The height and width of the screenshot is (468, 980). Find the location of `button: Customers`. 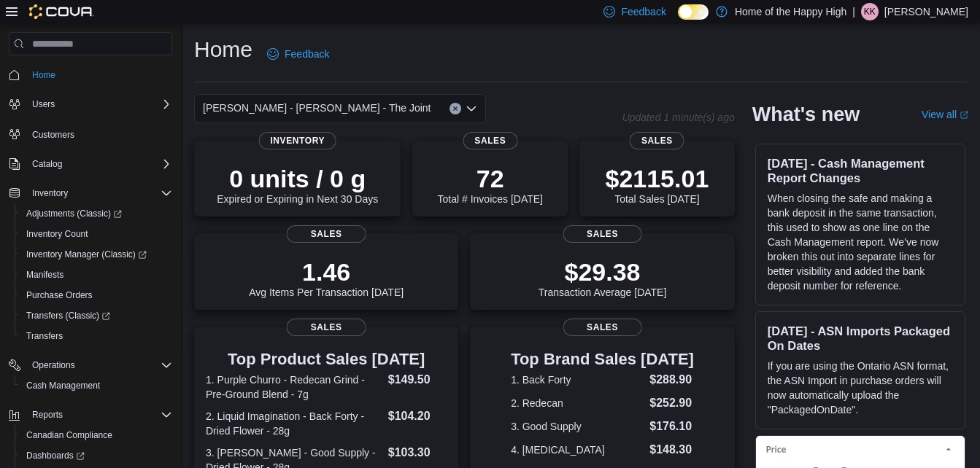

button: Customers is located at coordinates (91, 133).